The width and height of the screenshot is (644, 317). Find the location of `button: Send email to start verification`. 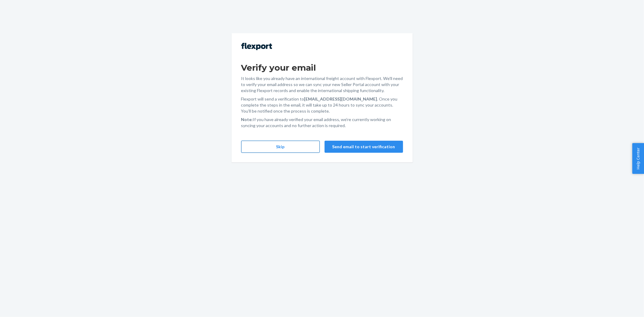

button: Send email to start verification is located at coordinates (364, 146).